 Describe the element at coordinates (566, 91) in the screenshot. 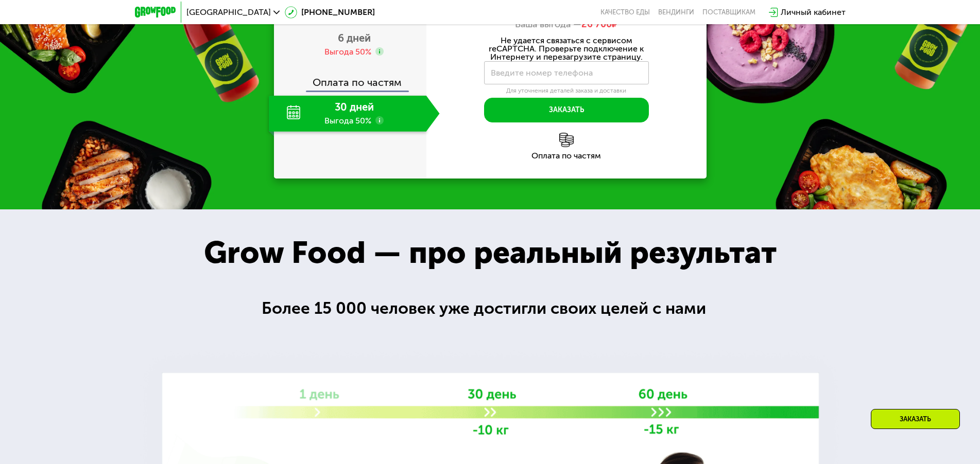

I see `div: Для уточнения деталей заказа и доставки` at that location.